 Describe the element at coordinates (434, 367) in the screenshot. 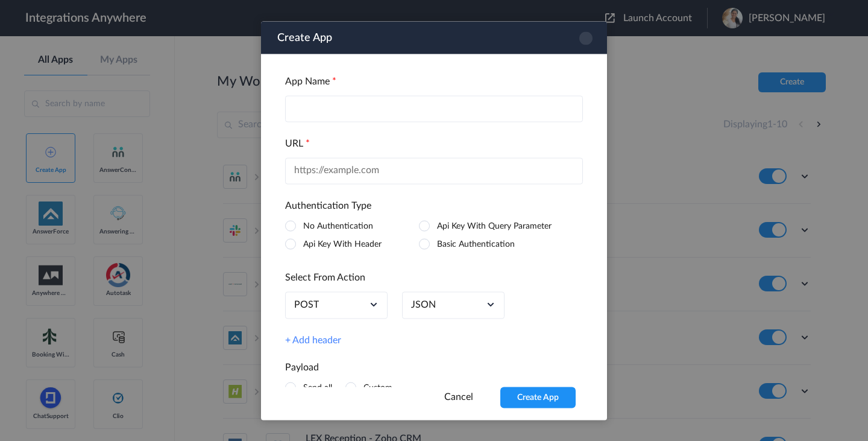

I see `h4: Payload` at that location.